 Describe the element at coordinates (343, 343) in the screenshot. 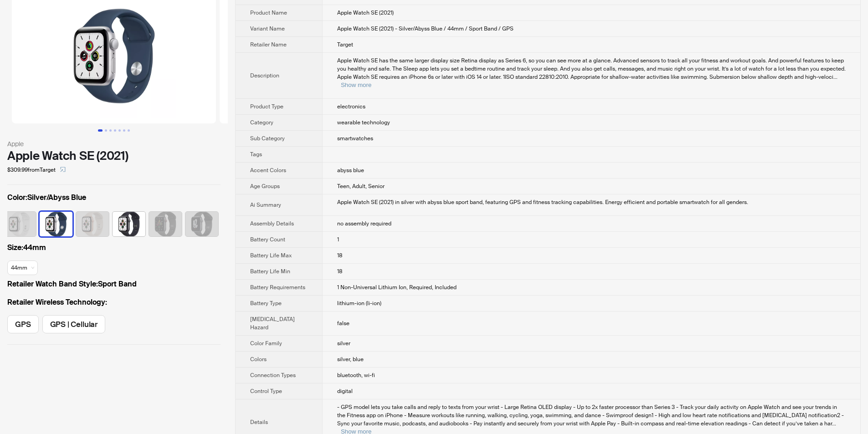

I see `span: silver` at that location.